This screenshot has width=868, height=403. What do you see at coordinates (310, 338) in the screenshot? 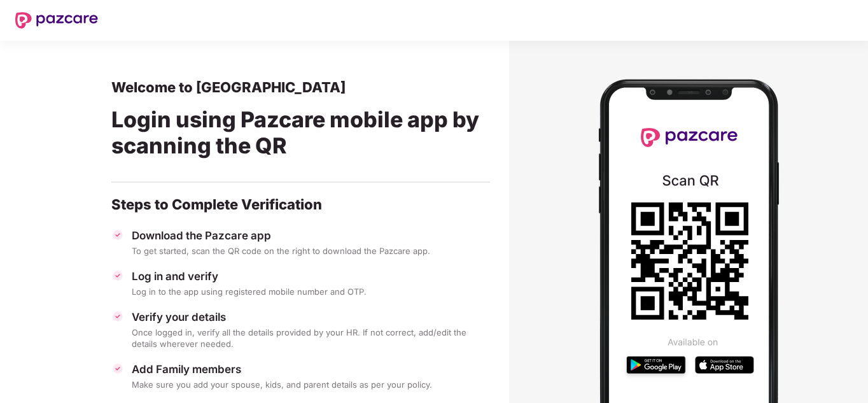
I see `div: Once logged in, verify all the details provided by your HR. If not correct, add/edit the details ...` at bounding box center [310, 338].